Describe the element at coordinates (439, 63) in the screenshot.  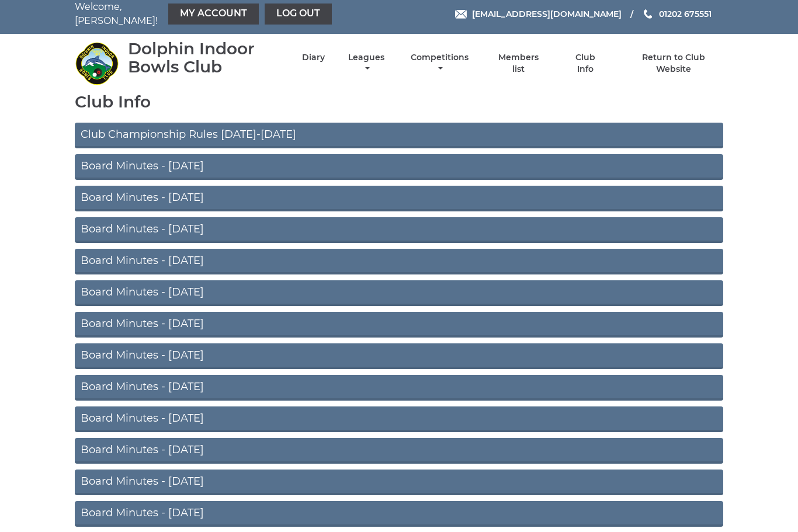
I see `a: Competitions` at that location.